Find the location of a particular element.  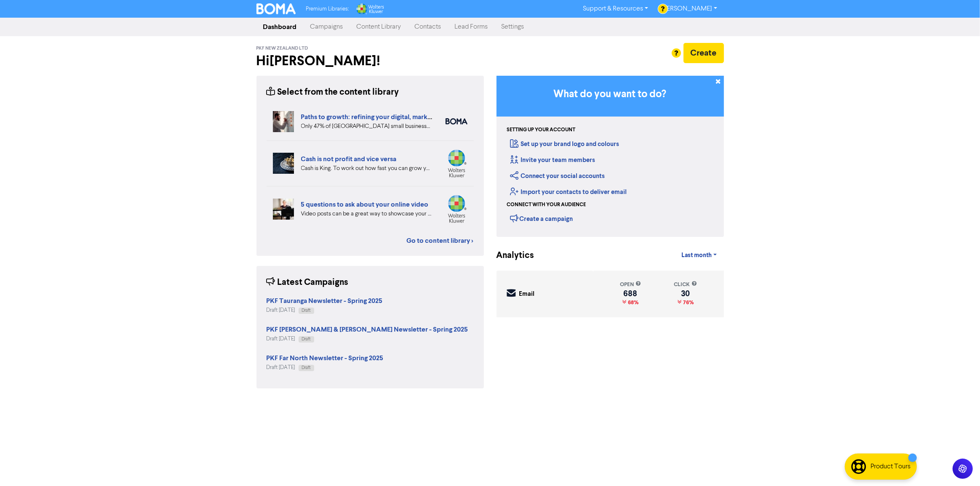

a: 5 questions to ask about your online video is located at coordinates (365, 204).